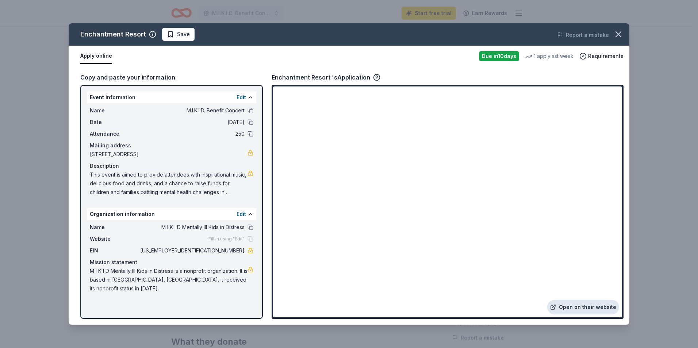 This screenshot has height=348, width=698. Describe the element at coordinates (192, 111) in the screenshot. I see `span: M.I.K.I.D. Benefit Concert` at that location.